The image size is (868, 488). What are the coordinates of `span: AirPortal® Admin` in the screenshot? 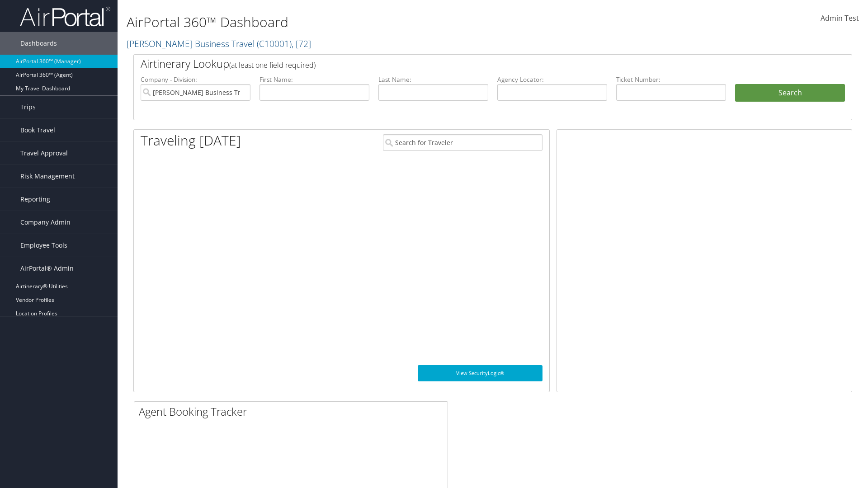 It's located at (47, 268).